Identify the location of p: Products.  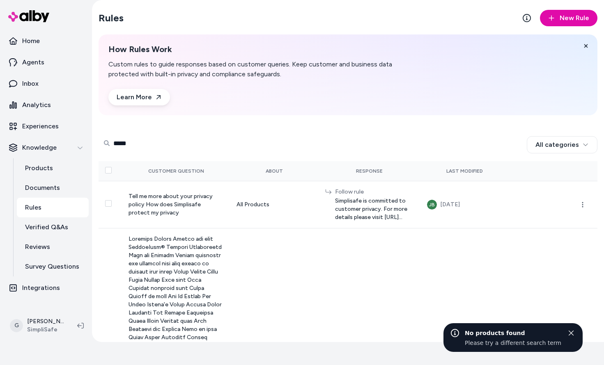
(39, 168).